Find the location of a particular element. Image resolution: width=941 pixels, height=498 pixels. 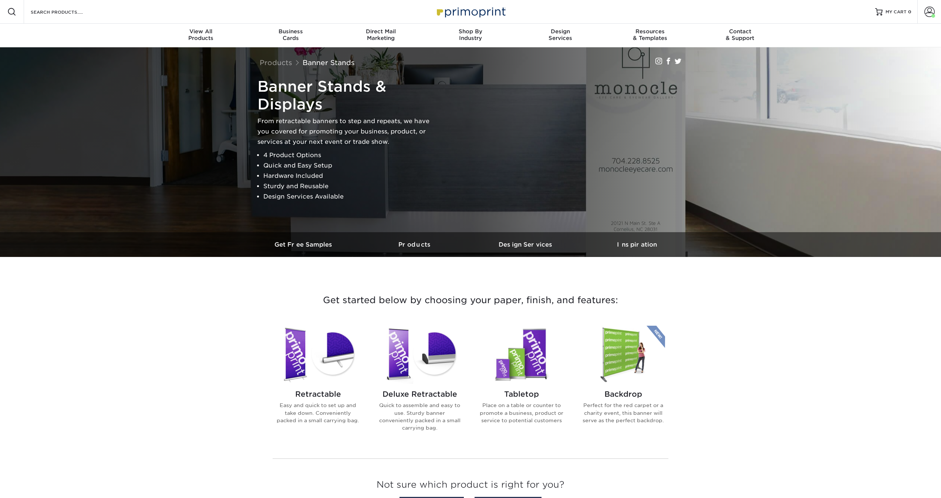

span: Contact is located at coordinates (740, 31).